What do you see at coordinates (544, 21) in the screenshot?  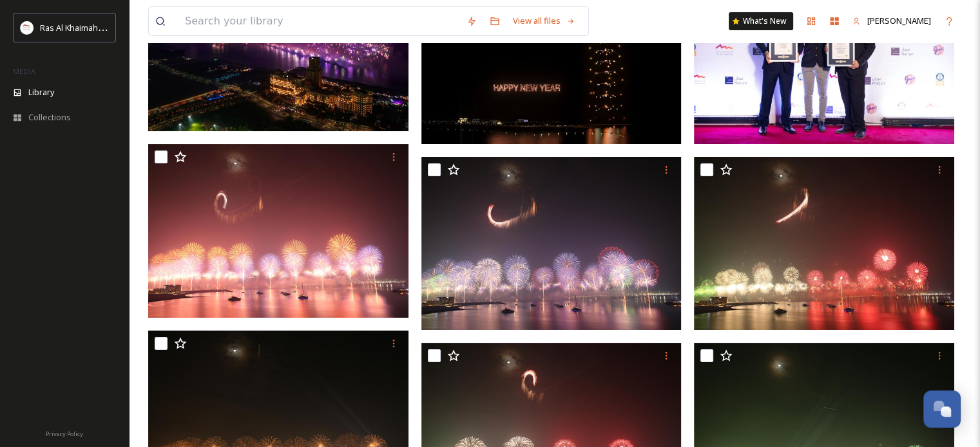 I see `div: View all files` at bounding box center [544, 21].